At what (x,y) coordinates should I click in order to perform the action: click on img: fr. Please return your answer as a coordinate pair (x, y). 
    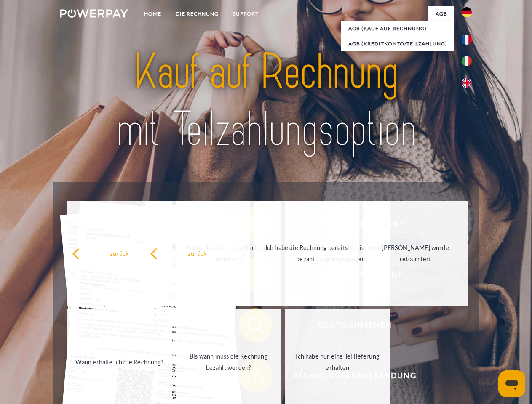
    Looking at the image, I should click on (466, 39).